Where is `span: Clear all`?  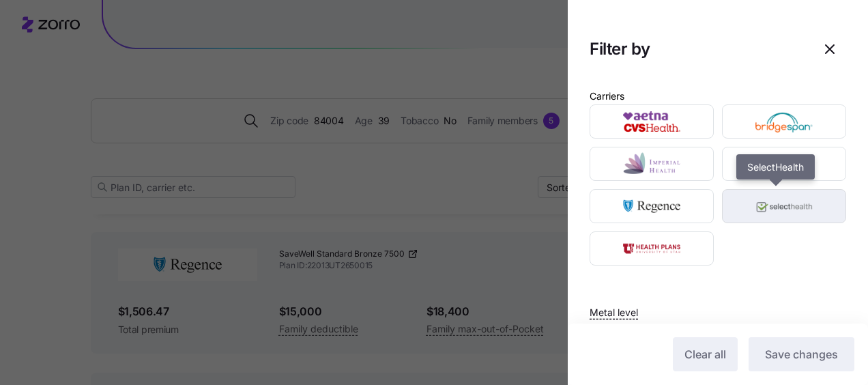 span: Clear all is located at coordinates (705, 354).